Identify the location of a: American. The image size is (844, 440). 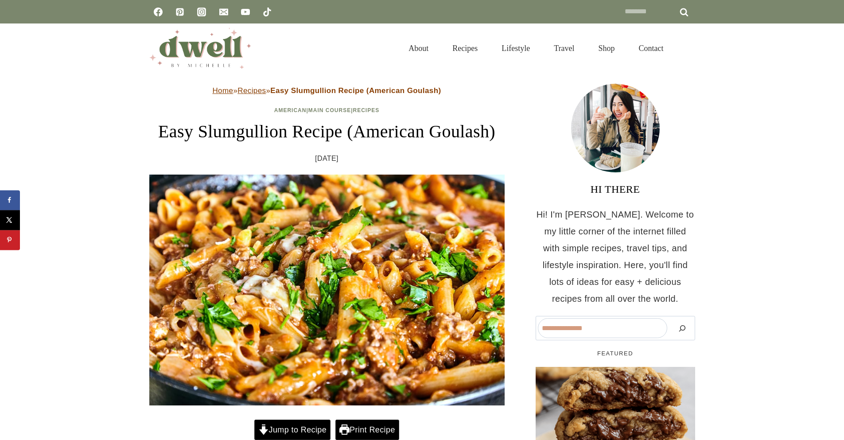
(290, 110).